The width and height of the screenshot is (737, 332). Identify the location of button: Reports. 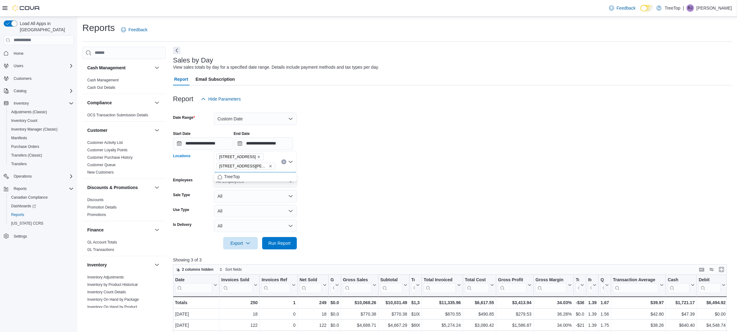
(39, 189).